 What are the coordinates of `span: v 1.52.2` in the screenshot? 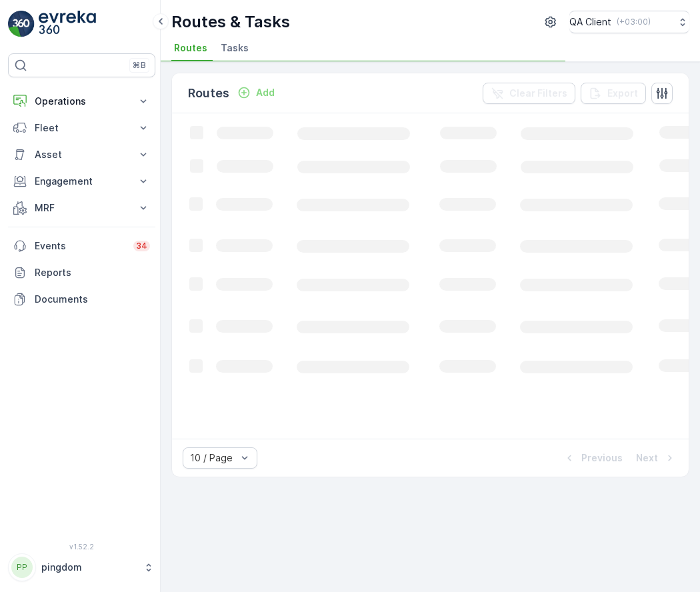 It's located at (81, 547).